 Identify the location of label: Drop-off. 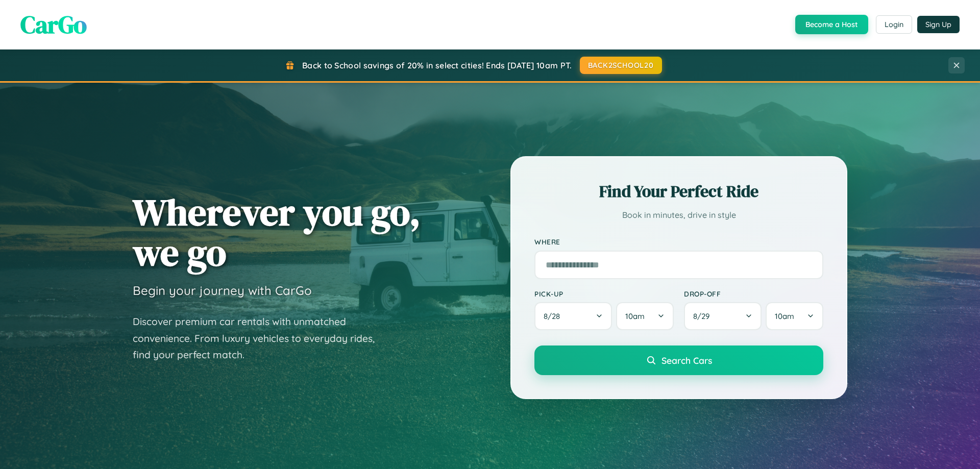
(754, 294).